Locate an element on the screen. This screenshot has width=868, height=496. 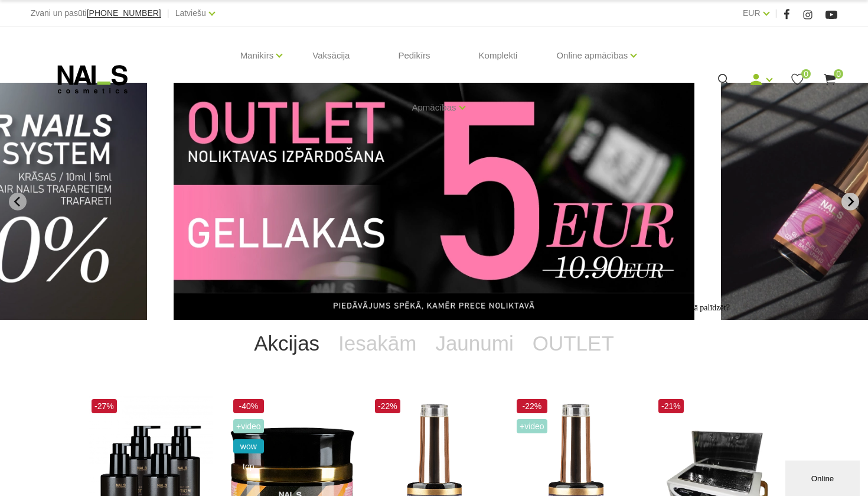
div: Labdien,Vai varam kā palīdzēt? is located at coordinates (111, 14).